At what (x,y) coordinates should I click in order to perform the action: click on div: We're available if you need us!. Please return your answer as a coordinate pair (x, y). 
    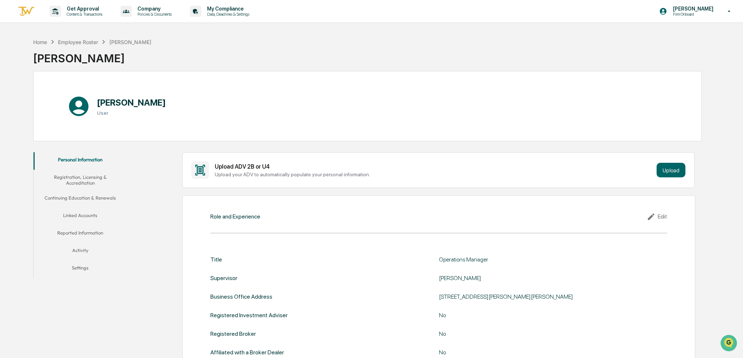
    Looking at the image, I should click on (58, 66).